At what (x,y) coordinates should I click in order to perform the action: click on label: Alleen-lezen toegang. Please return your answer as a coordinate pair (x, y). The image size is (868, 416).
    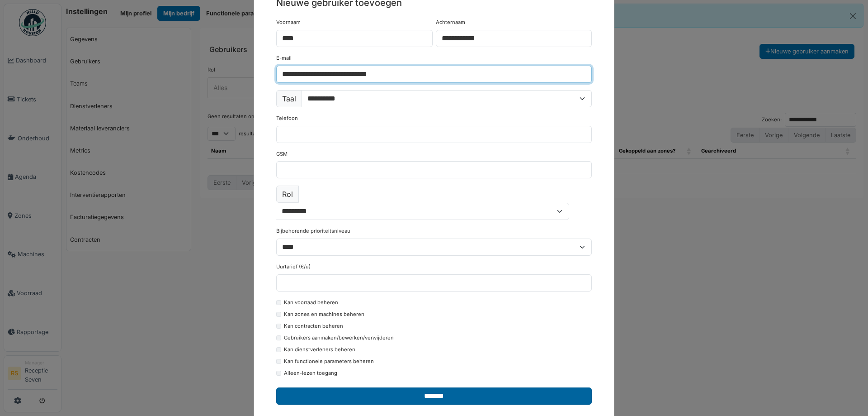
    Looking at the image, I should click on (311, 373).